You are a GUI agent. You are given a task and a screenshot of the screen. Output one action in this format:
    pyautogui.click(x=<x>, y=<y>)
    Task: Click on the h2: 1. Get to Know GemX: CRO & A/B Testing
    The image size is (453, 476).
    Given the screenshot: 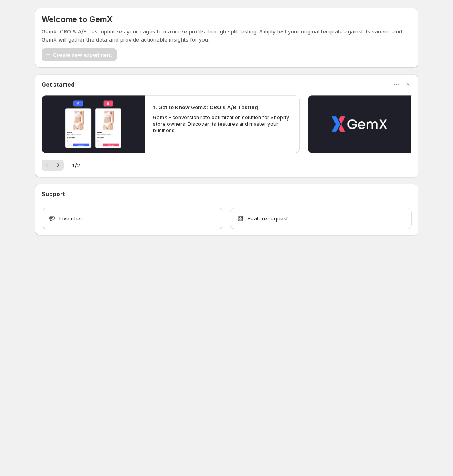 What is the action you would take?
    pyautogui.click(x=205, y=107)
    